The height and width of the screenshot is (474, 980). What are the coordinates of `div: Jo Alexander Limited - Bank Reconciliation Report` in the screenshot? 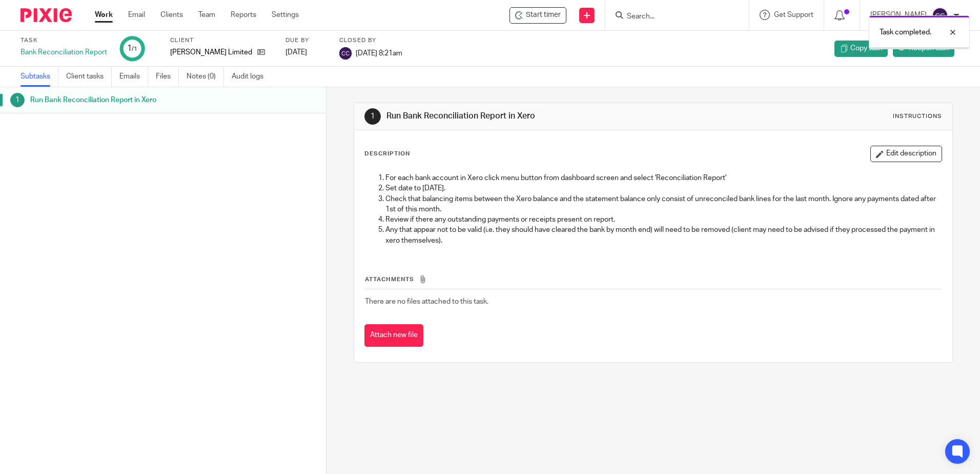 It's located at (538, 15).